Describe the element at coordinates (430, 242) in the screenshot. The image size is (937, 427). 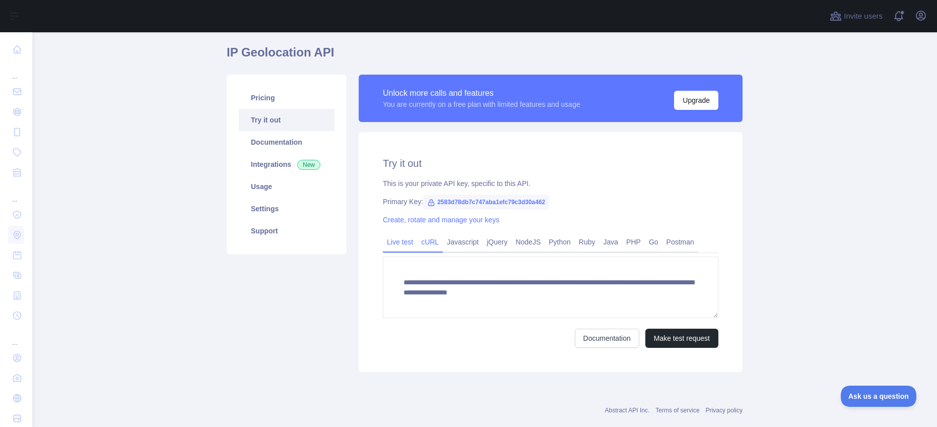
I see `a: cURL` at that location.